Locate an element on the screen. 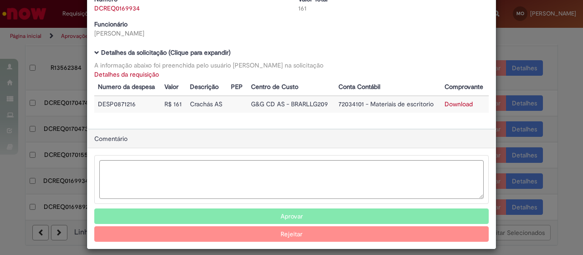 The height and width of the screenshot is (255, 583). a: DCREQ0169934 is located at coordinates (117, 8).